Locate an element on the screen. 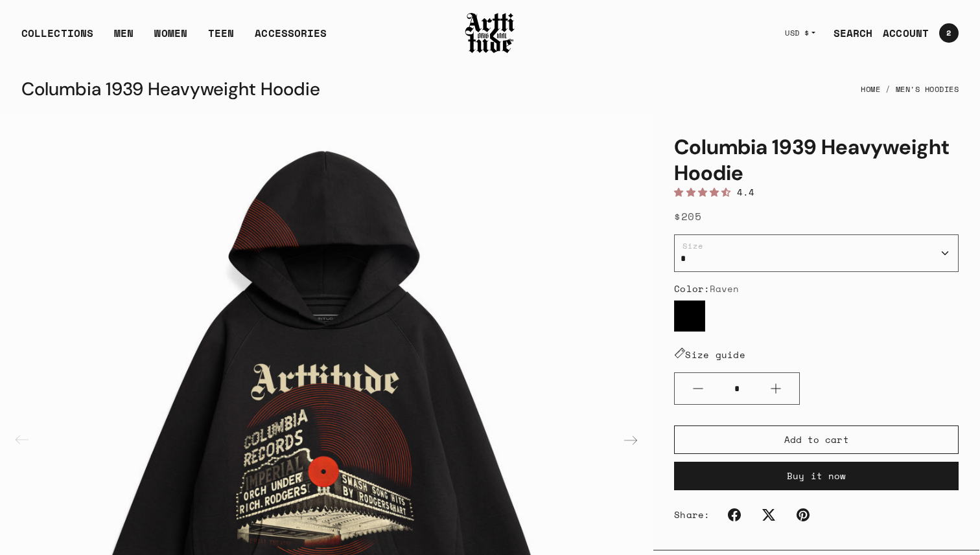  a: WOMEN is located at coordinates (170, 38).